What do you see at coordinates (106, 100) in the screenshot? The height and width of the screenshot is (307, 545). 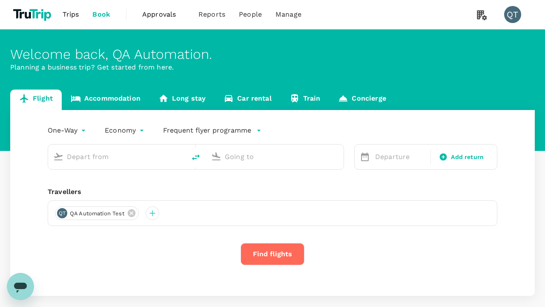 I see `a: Accommodation` at bounding box center [106, 100].